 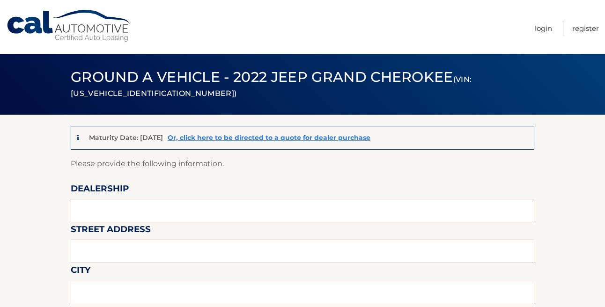 I want to click on label: Dealership, so click(x=100, y=190).